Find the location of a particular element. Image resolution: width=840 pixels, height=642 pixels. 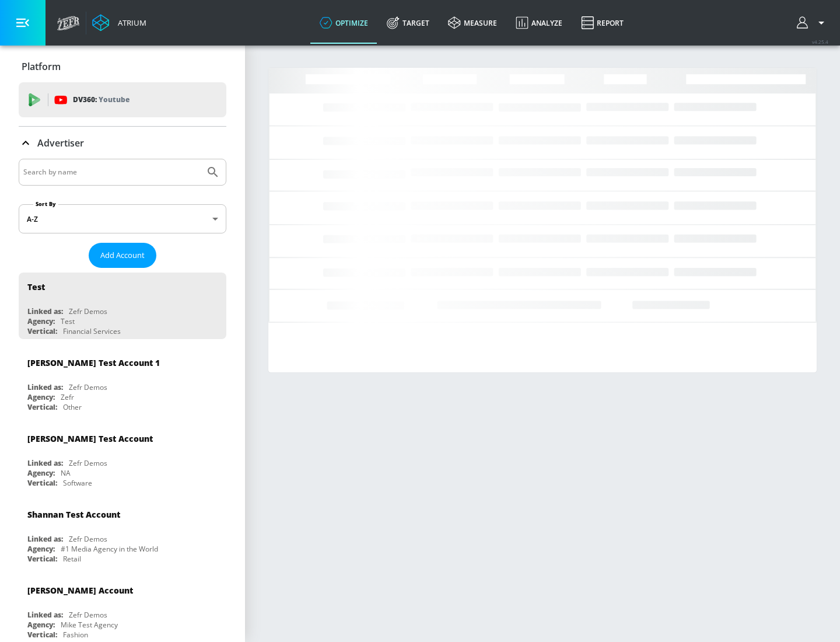

p: Advertiser is located at coordinates (61, 143).